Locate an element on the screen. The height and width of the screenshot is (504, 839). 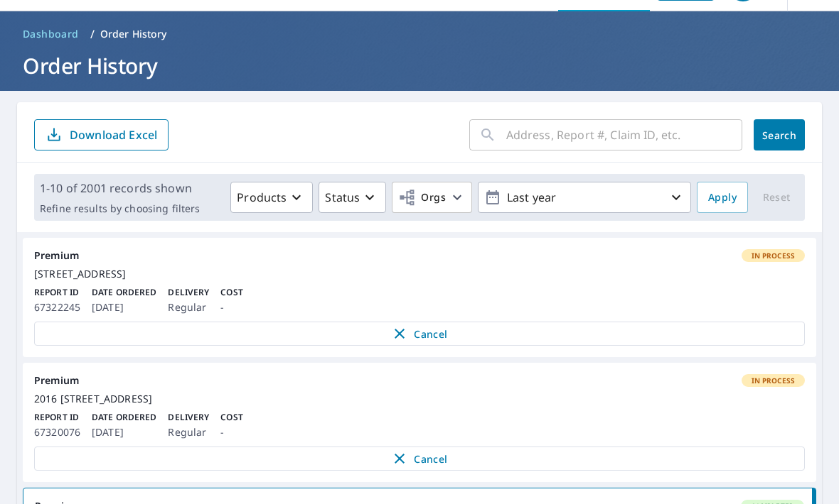
nav: breadcrumb is located at coordinates (419, 34).